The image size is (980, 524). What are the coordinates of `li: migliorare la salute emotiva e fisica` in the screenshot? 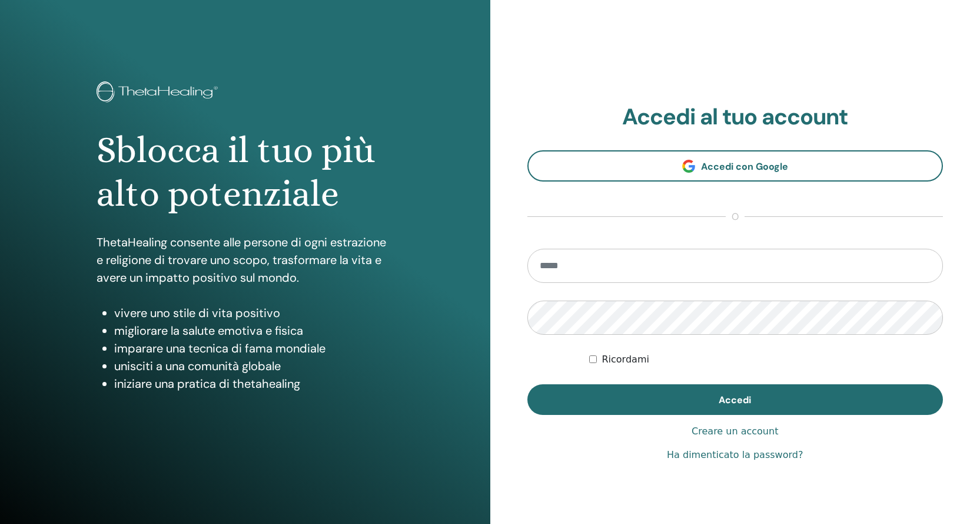 It's located at (254, 331).